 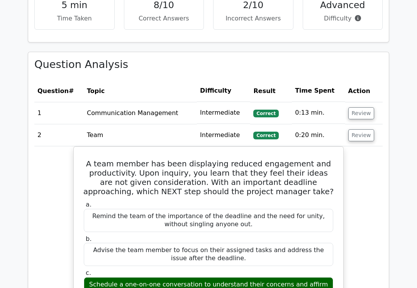 What do you see at coordinates (343, 19) in the screenshot?
I see `p: Difficulty` at bounding box center [343, 19].